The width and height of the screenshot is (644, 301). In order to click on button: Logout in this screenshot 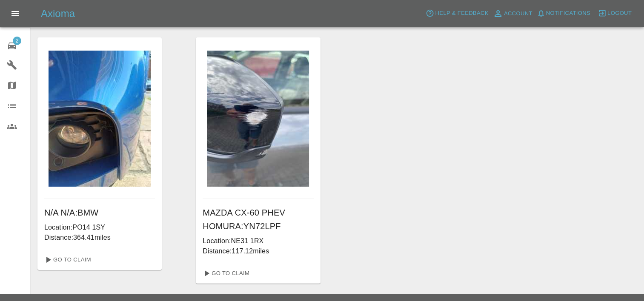, I will do `click(615, 13)`.